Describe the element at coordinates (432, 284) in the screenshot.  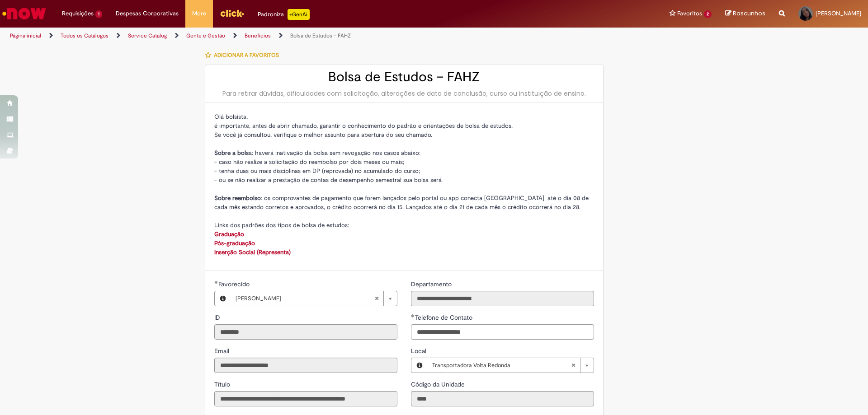
I see `label: Somente leitura - Departamento` at that location.